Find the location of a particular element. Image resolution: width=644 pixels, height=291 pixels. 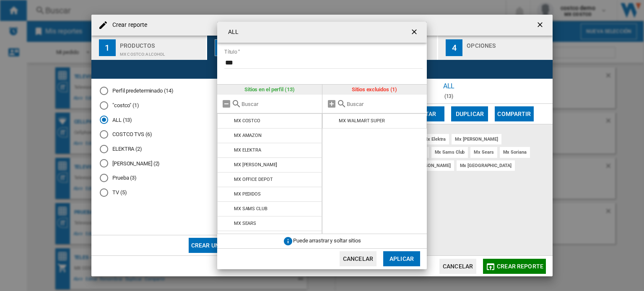

h4: ALL is located at coordinates (231, 32).